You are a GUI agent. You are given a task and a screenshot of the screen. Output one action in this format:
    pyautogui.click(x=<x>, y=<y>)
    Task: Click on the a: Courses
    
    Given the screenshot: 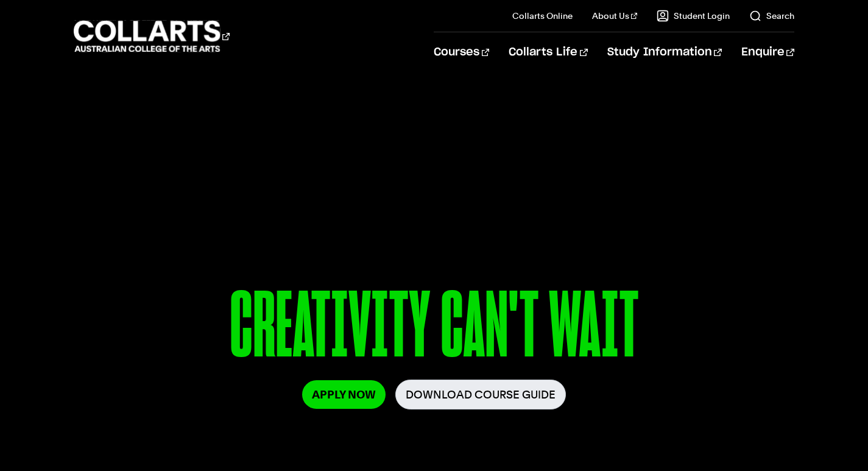 What is the action you would take?
    pyautogui.click(x=461, y=53)
    